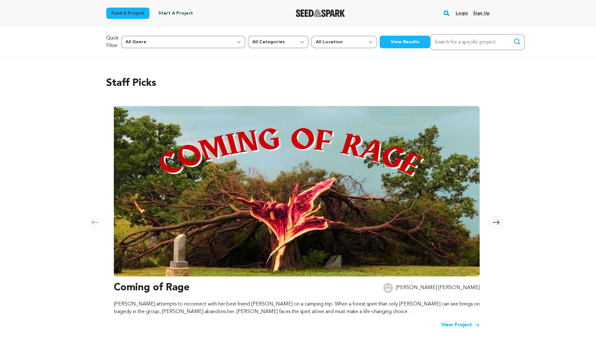 The width and height of the screenshot is (596, 338). What do you see at coordinates (128, 13) in the screenshot?
I see `a: Fund a project` at bounding box center [128, 13].